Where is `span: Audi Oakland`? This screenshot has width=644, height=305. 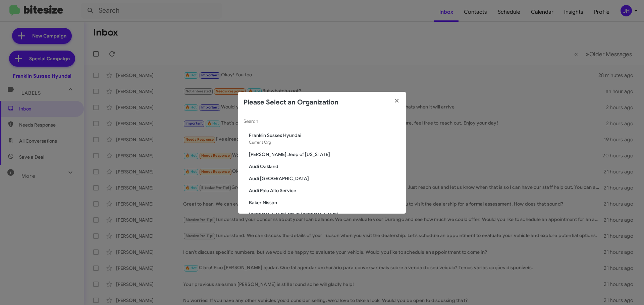
span: Audi Oakland is located at coordinates (325, 166).